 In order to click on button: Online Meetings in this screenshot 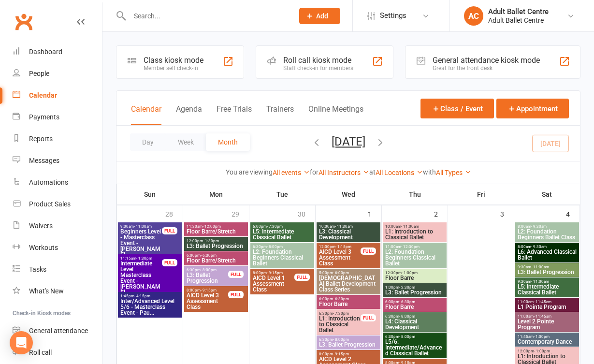, I will do `click(336, 114)`.